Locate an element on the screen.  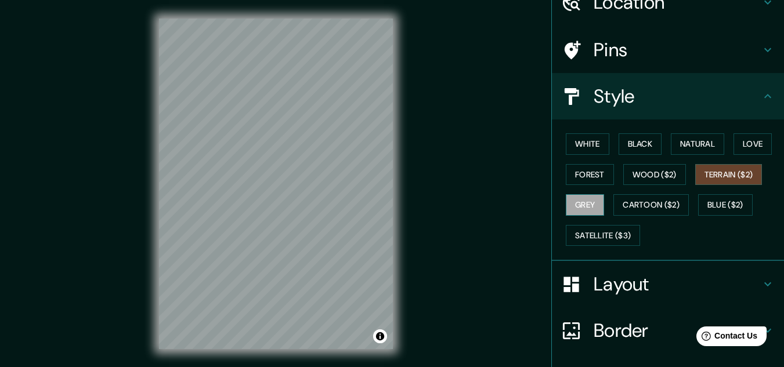
button: White is located at coordinates (587, 144).